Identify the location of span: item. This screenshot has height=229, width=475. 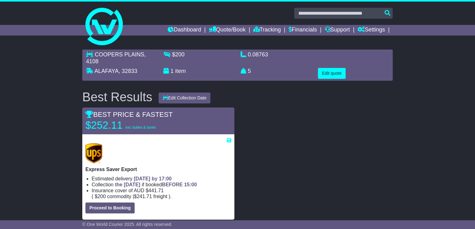
(181, 71).